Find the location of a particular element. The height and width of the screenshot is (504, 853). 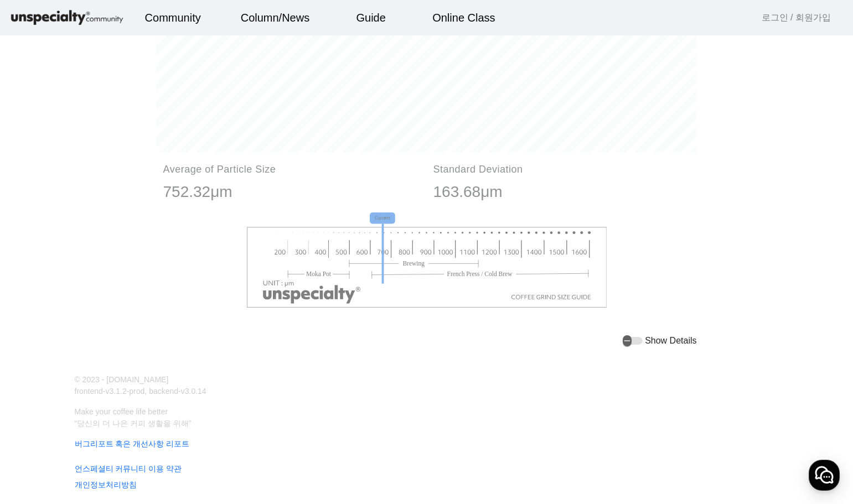

a: 버그리포트 혹은 개선사항 리포트 is located at coordinates (420, 443).